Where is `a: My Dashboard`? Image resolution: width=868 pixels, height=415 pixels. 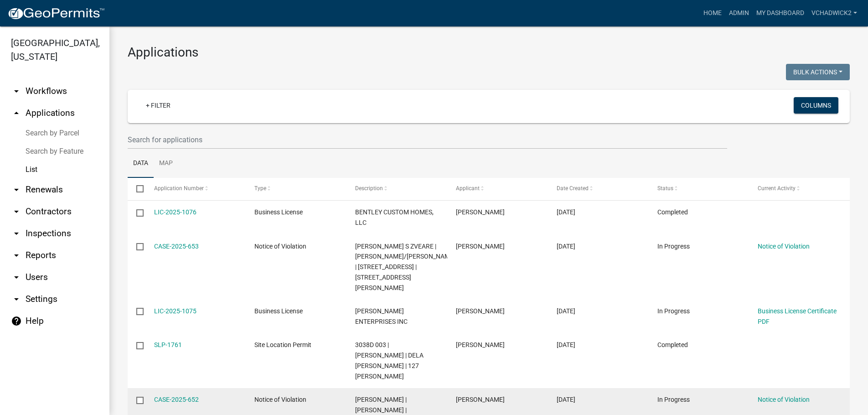 a: My Dashboard is located at coordinates (780, 13).